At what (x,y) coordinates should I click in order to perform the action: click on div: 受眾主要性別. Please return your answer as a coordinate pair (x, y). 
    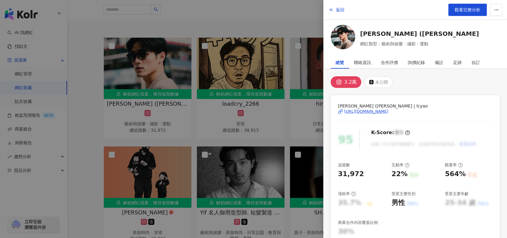
    Looking at the image, I should click on (403, 194).